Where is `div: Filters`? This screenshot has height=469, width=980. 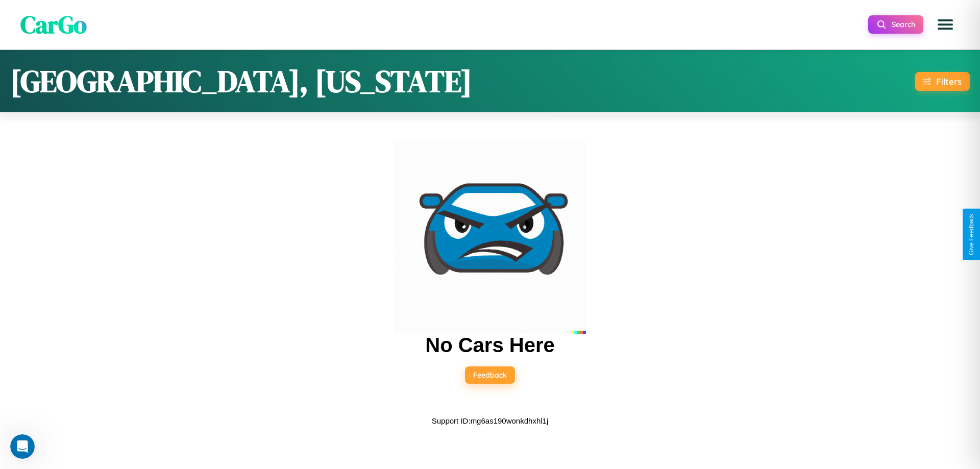 div: Filters is located at coordinates (949, 81).